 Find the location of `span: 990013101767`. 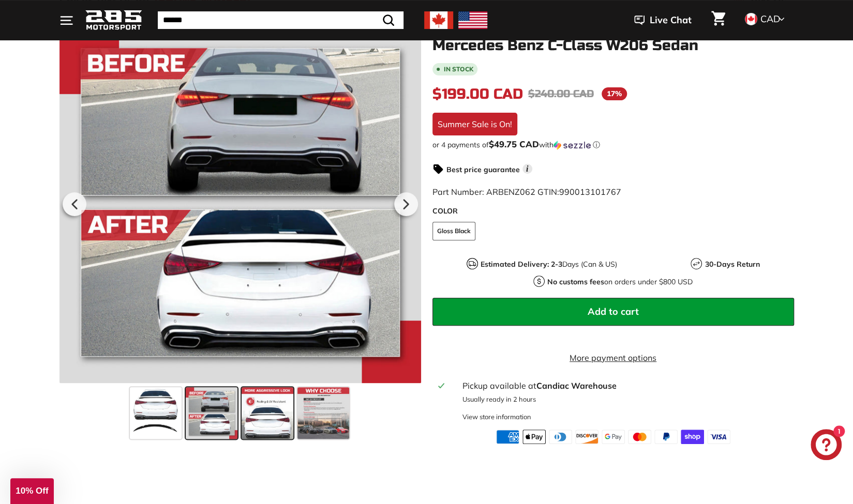

span: 990013101767 is located at coordinates (590, 192).